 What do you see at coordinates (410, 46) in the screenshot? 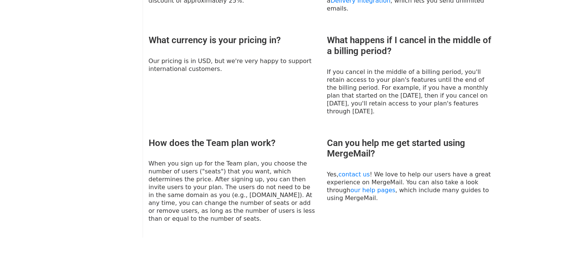
I see `h3: What happens if I cancel in the middle of a billing period?` at bounding box center [410, 46].